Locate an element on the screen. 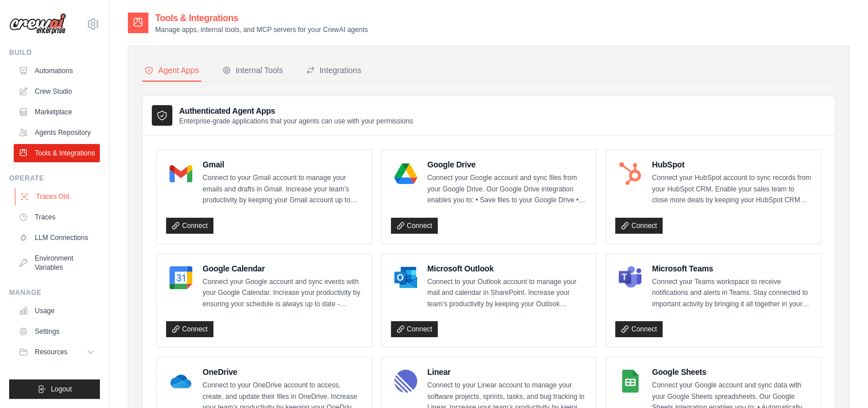 This screenshot has height=408, width=868. div: Manage is located at coordinates (54, 293).